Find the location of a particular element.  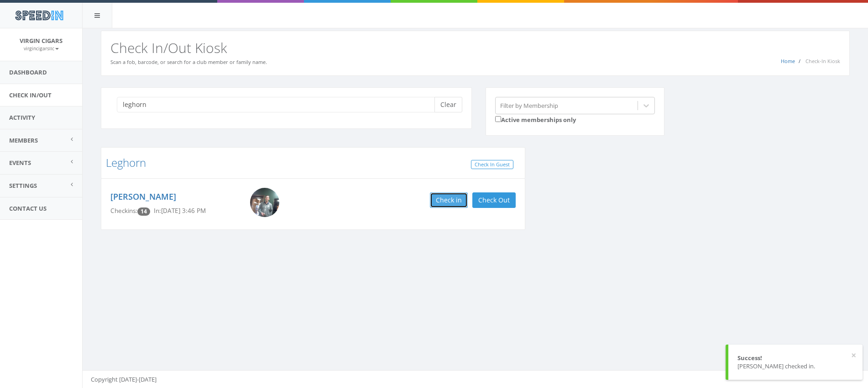

small: virgincigarsllc is located at coordinates (41, 48).